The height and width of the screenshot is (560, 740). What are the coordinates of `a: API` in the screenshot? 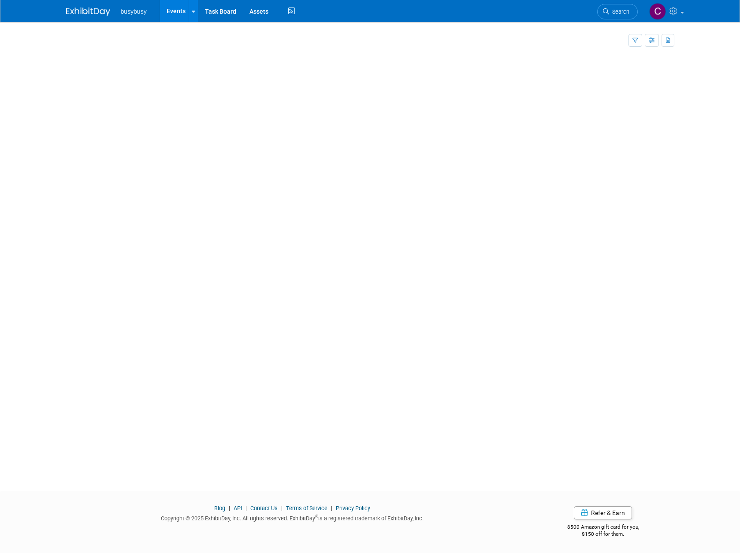 It's located at (238, 507).